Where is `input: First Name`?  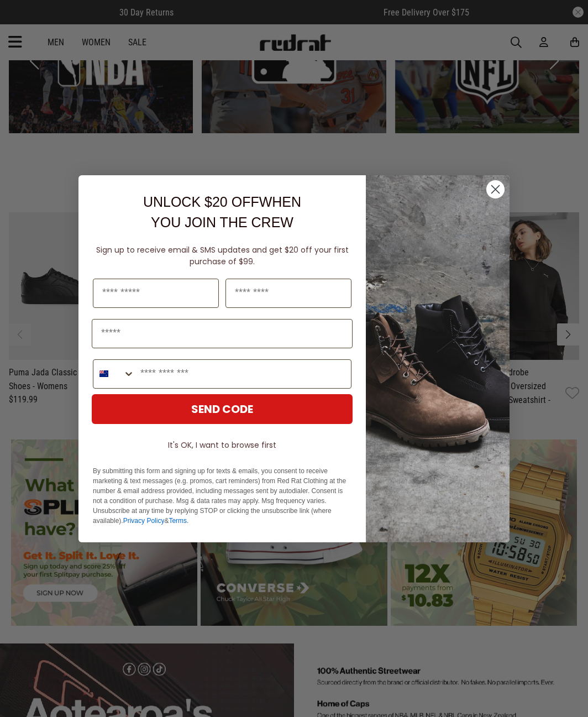 input: First Name is located at coordinates (156, 293).